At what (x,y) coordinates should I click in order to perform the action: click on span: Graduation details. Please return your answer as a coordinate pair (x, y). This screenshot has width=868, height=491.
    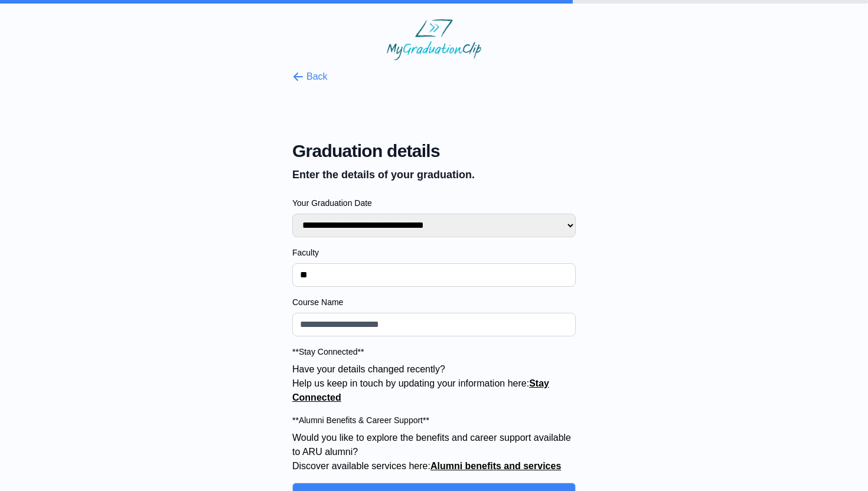
    Looking at the image, I should click on (434, 151).